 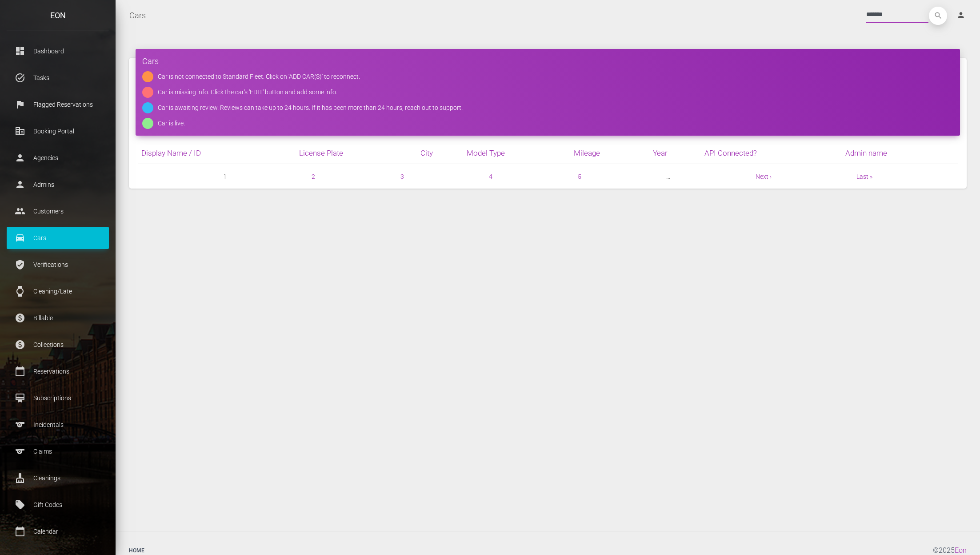 What do you see at coordinates (138, 16) in the screenshot?
I see `a: Cars` at bounding box center [138, 16].